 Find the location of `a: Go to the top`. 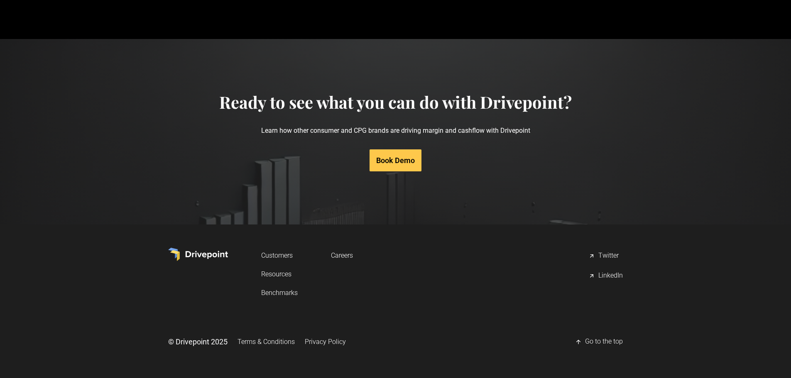

a: Go to the top is located at coordinates (598, 342).